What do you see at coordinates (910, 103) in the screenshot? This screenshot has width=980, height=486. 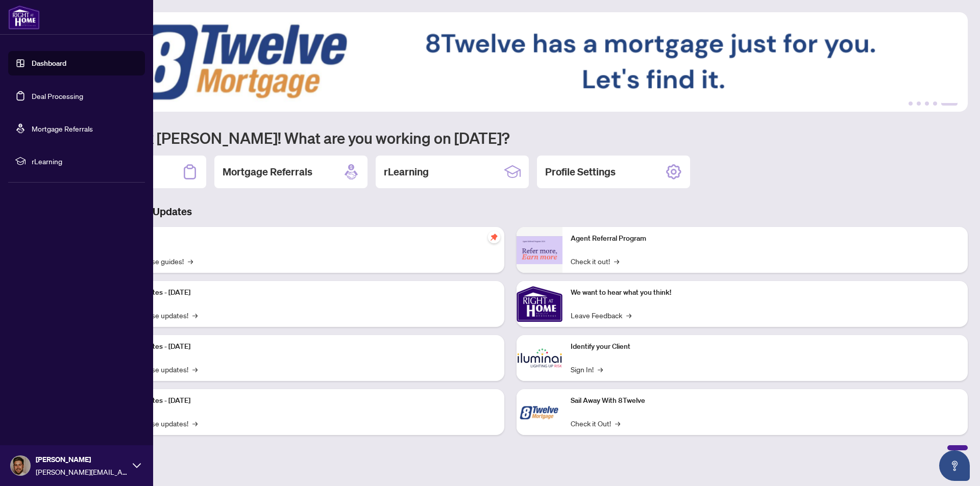 I see `button: 1` at bounding box center [910, 103].